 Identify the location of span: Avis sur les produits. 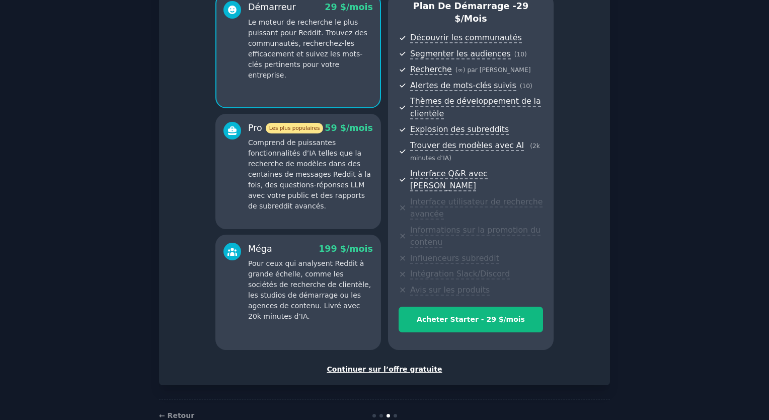
(450, 290).